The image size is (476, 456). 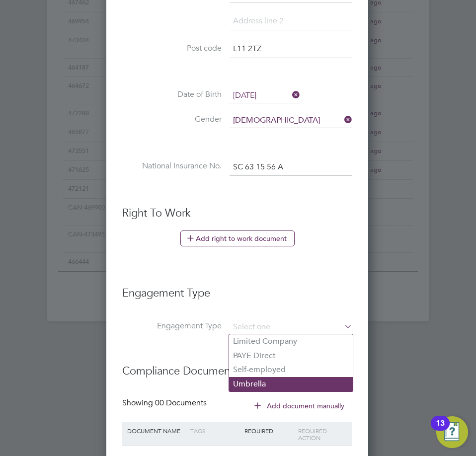 What do you see at coordinates (453, 433) in the screenshot?
I see `button: Open Resource Center, 13 new notifications` at bounding box center [453, 433].